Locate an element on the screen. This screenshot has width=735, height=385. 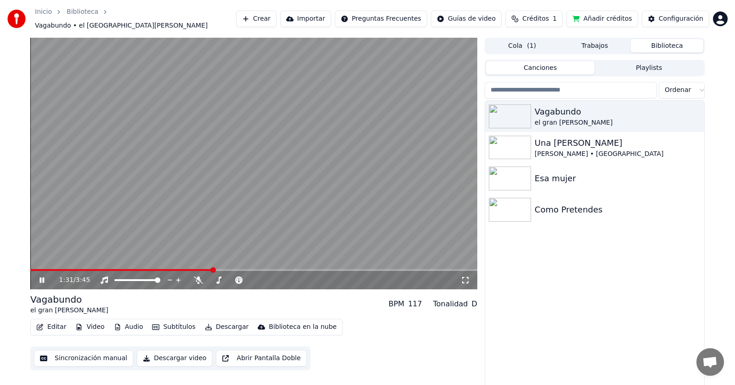
button: Video is located at coordinates (90, 327).